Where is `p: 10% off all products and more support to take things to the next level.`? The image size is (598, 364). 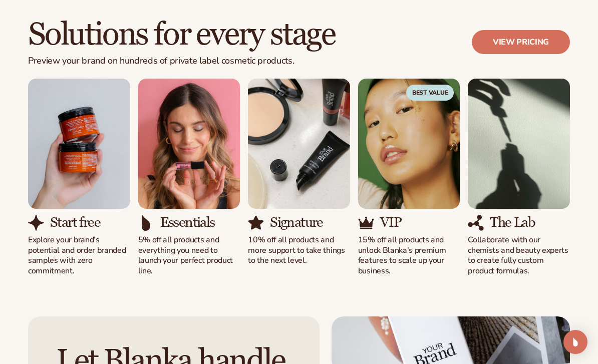
p: 10% off all products and more support to take things to the next level. is located at coordinates (299, 250).